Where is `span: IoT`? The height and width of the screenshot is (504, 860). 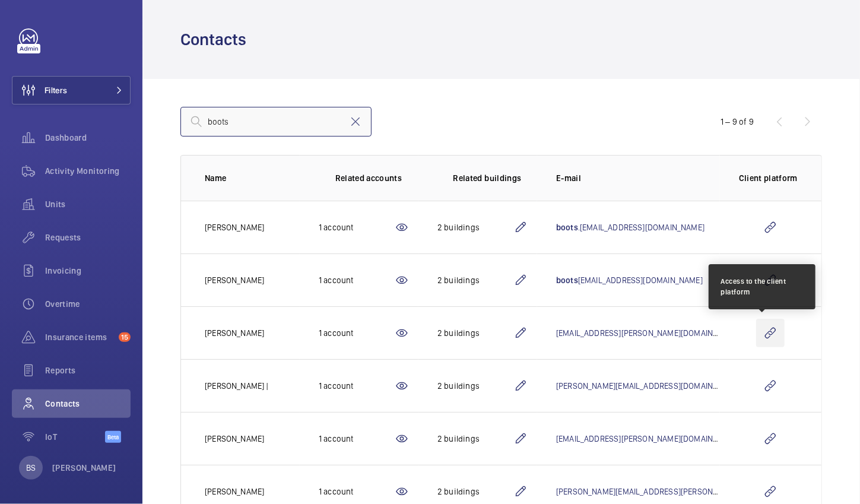
span: IoT is located at coordinates (75, 437).